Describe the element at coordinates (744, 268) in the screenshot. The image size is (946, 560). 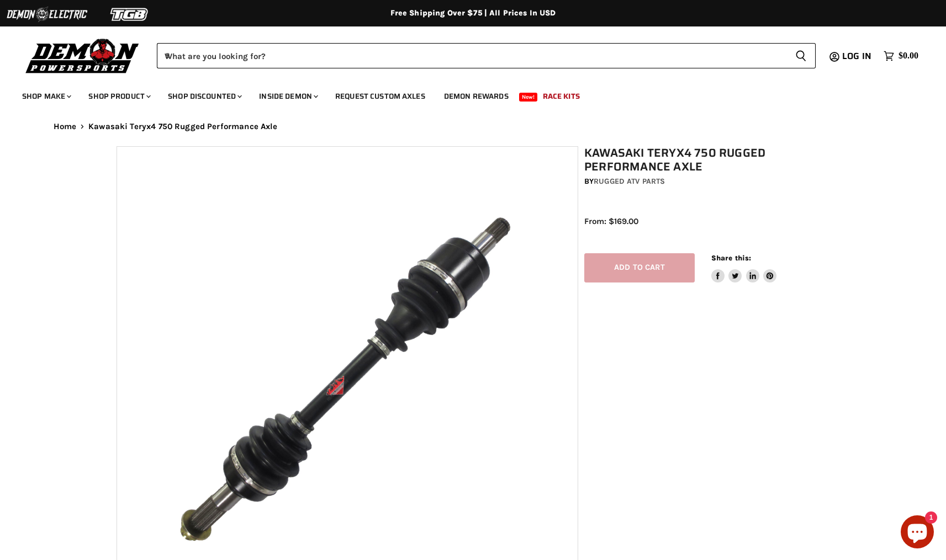
I see `aside: Share this:` at that location.